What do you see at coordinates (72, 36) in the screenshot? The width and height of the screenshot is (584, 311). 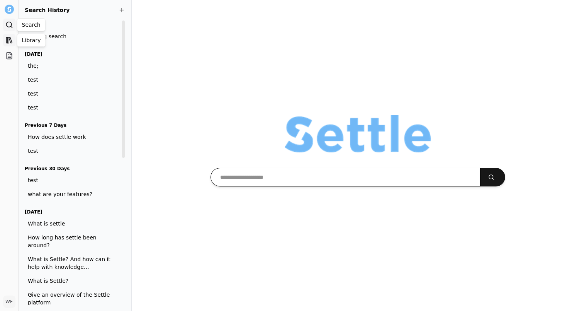 I see `span: Testing search` at bounding box center [72, 36].